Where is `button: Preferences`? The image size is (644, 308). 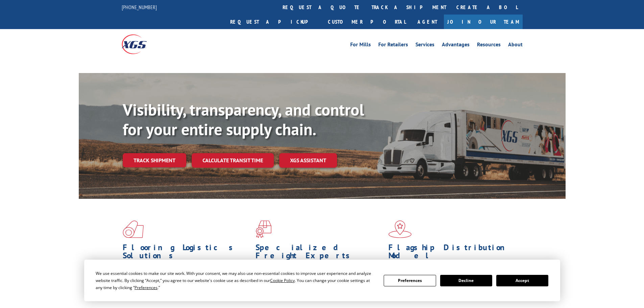
button: Preferences is located at coordinates (410, 281).